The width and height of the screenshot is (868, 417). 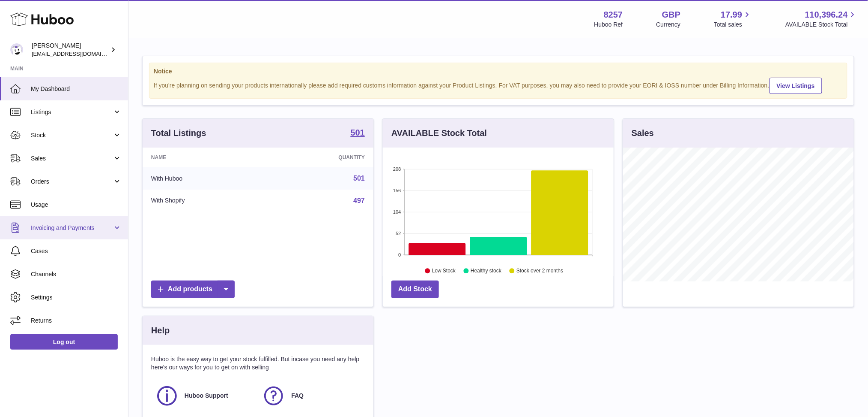 I want to click on th: Name, so click(x=205, y=157).